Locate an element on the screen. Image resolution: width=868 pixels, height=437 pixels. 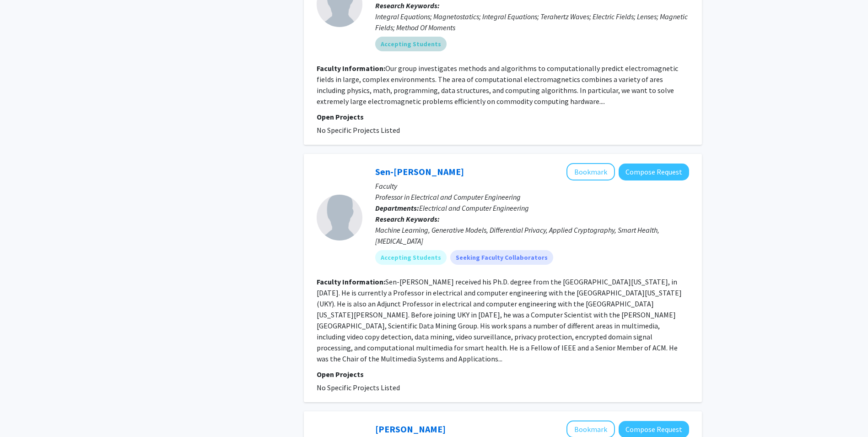
mat-chip: Seeking Faculty Collaborators is located at coordinates (501, 258).